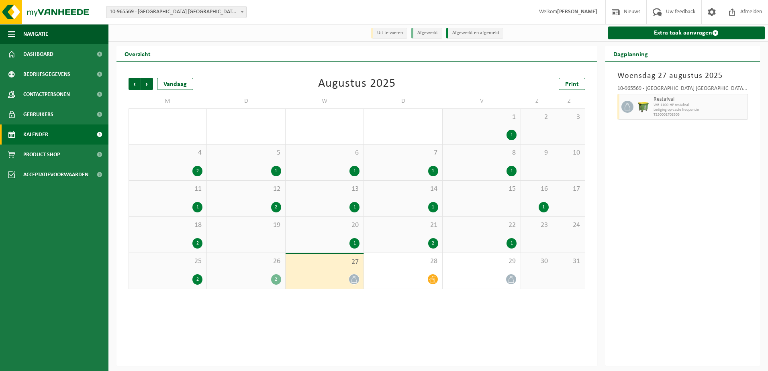 The image size is (768, 371). Describe the element at coordinates (482, 153) in the screenshot. I see `span: 8` at that location.